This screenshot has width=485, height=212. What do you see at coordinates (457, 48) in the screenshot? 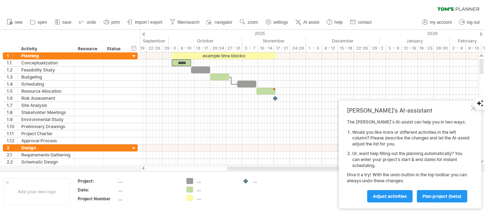
I see `div: 2 - 6` at bounding box center [457, 48].